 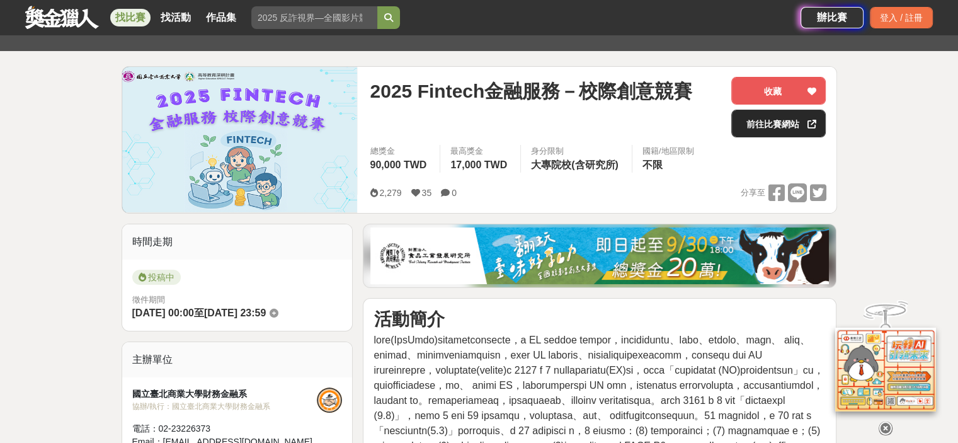 I want to click on img: d2146d9a-e6f6-4337-9592-8cefde37ba6b.png, so click(x=886, y=369).